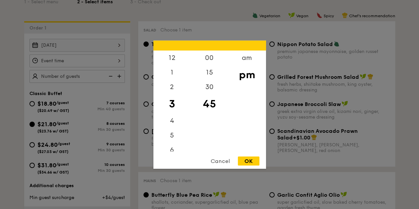 The height and width of the screenshot is (209, 419). I want to click on div: 6, so click(172, 150).